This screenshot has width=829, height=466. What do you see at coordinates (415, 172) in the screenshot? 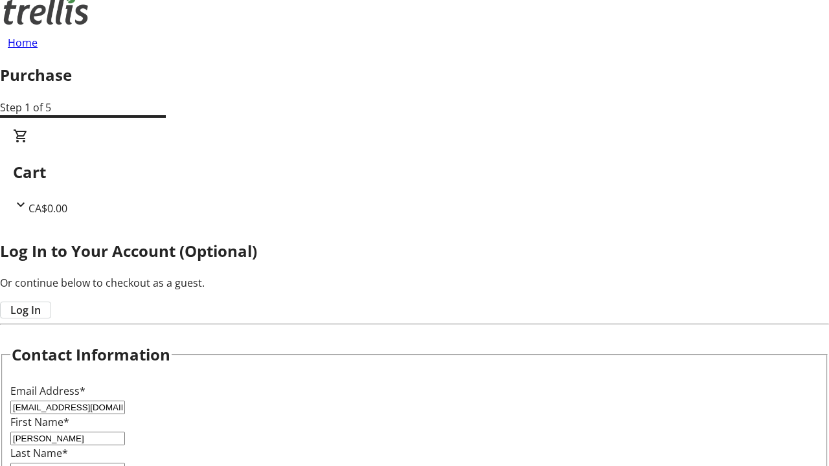
I see `div: CartCA$0.00` at bounding box center [415, 172].